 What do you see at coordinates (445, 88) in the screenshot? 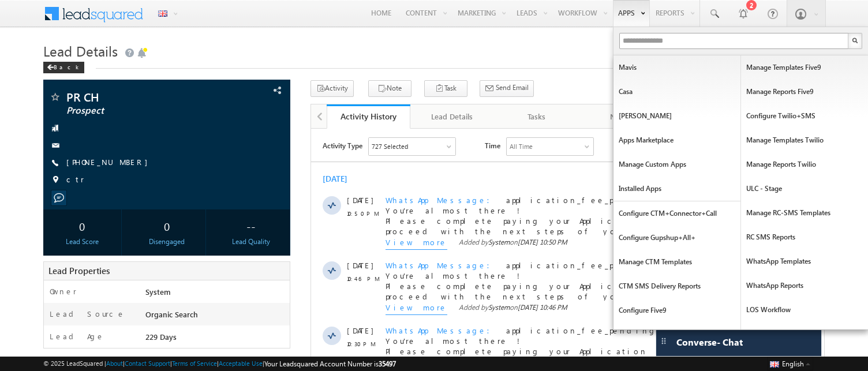
I see `button: Task` at bounding box center [445, 88].